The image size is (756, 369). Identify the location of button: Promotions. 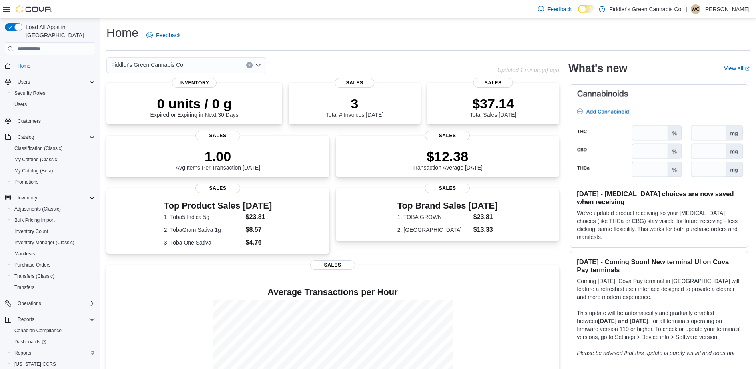
(53, 182).